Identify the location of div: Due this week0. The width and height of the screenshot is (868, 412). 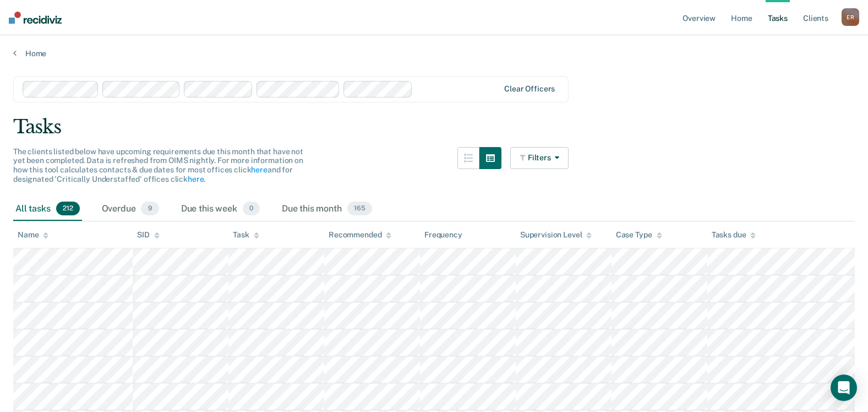
(221, 209).